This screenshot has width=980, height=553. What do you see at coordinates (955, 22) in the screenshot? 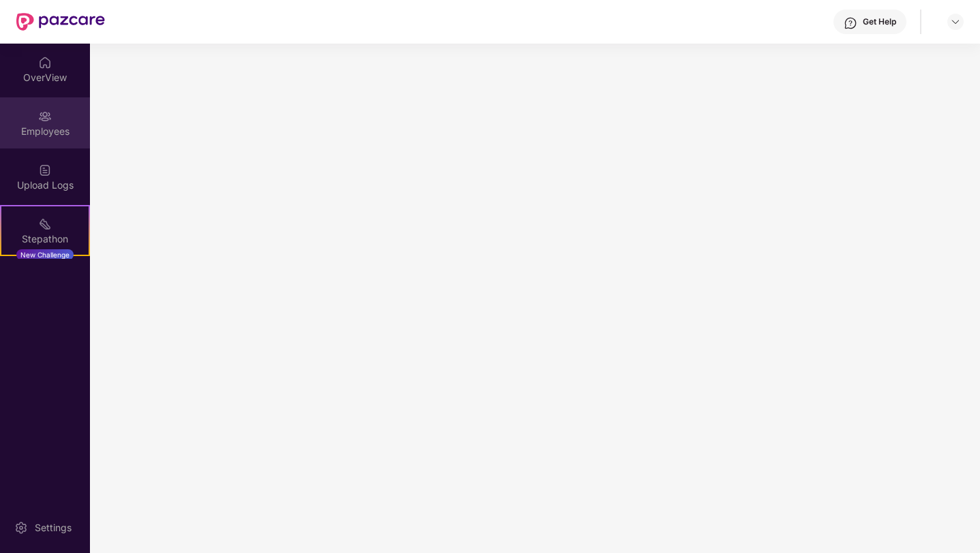
I see `img: svg+xml;base64,PHN2ZyBpZD0iRHJvcGRvd24tMzJ4MzIiIHhtbG5zPSJodHRwOi8vd3d3LnczLm9yZy8yMDAwL3N2ZyIgd2...` at bounding box center [955, 22].